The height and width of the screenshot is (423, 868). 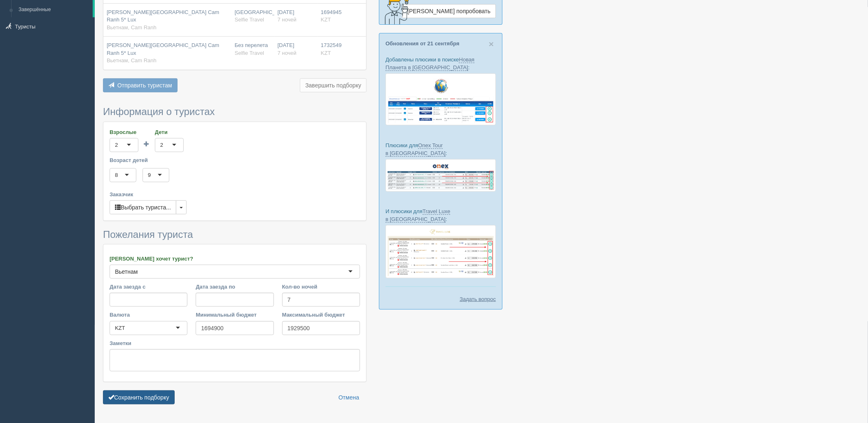 What do you see at coordinates (492, 44) in the screenshot?
I see `button: Close` at bounding box center [492, 44].